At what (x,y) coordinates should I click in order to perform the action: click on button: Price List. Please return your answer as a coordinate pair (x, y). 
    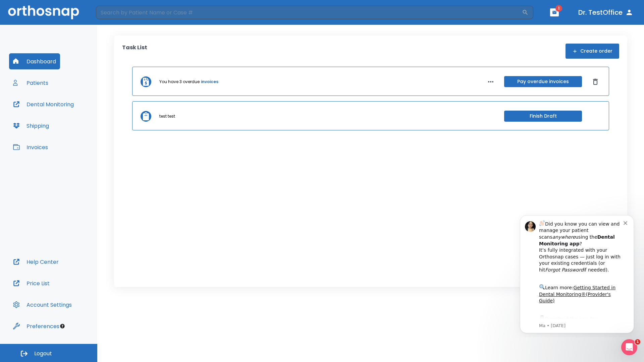
    Looking at the image, I should click on (31, 283).